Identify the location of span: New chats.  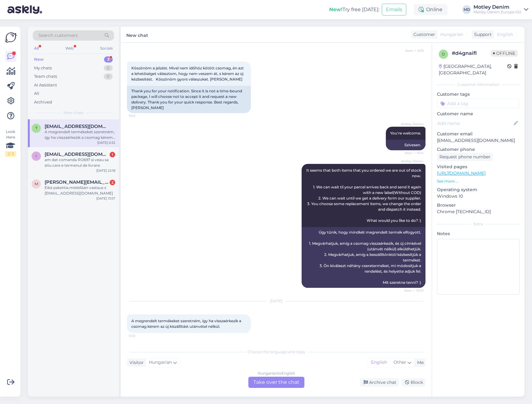
(73, 113).